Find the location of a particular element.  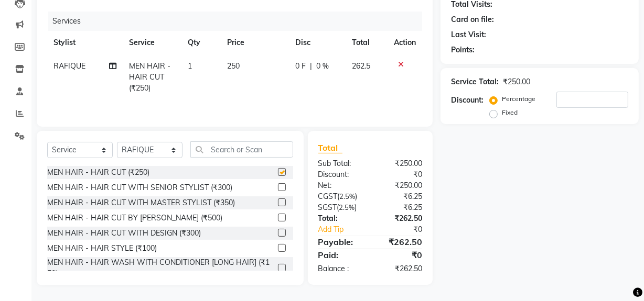

div: MEN HAIR - HAIR CUT WITH MASTER STYLIST (₹350) is located at coordinates (141, 203).